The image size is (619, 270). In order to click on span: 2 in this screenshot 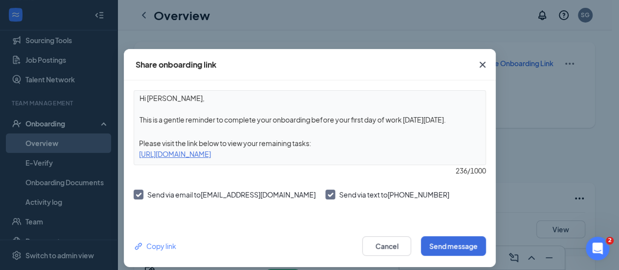, I will do `click(610, 240)`.